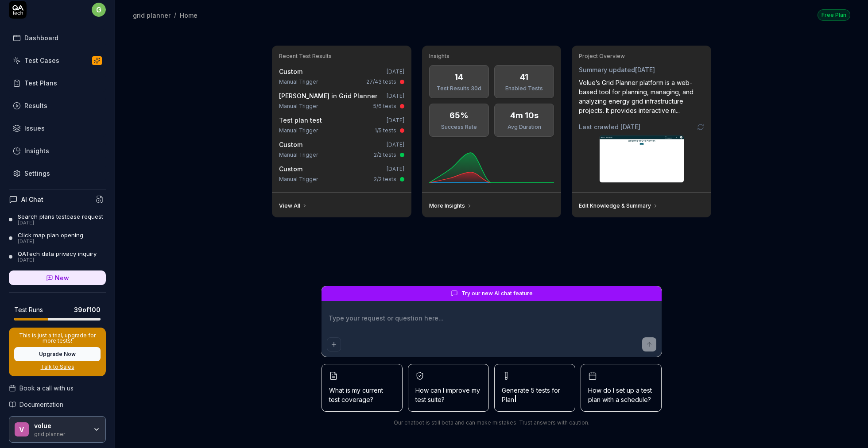 The width and height of the screenshot is (868, 448). I want to click on div: Enabled Tests, so click(524, 88).